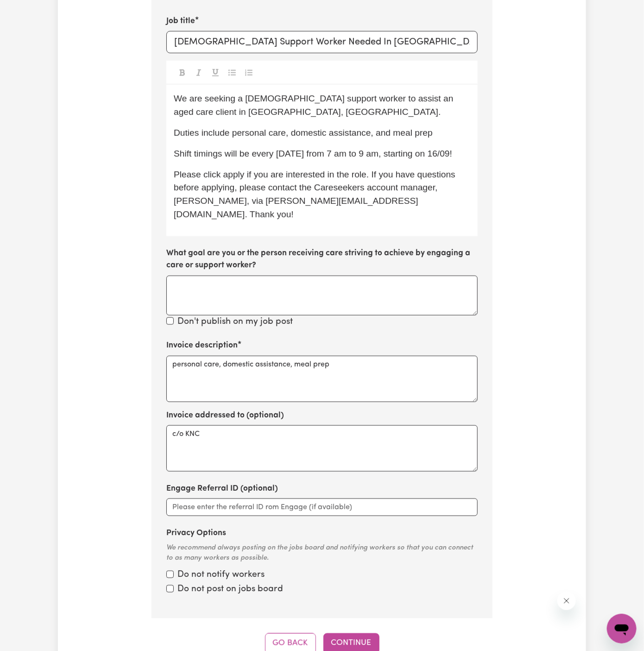  What do you see at coordinates (202, 345) in the screenshot?
I see `label: Invoice description` at bounding box center [202, 345].